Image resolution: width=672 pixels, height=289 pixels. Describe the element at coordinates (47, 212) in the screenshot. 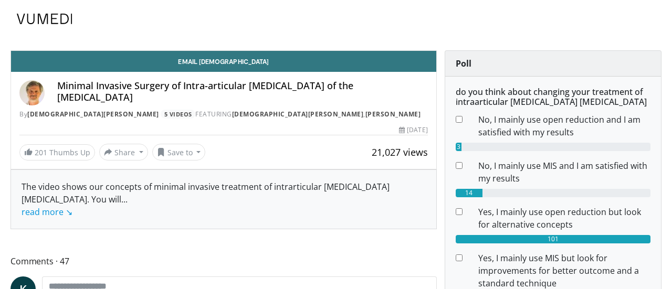

I see `a: read more ↘` at that location.